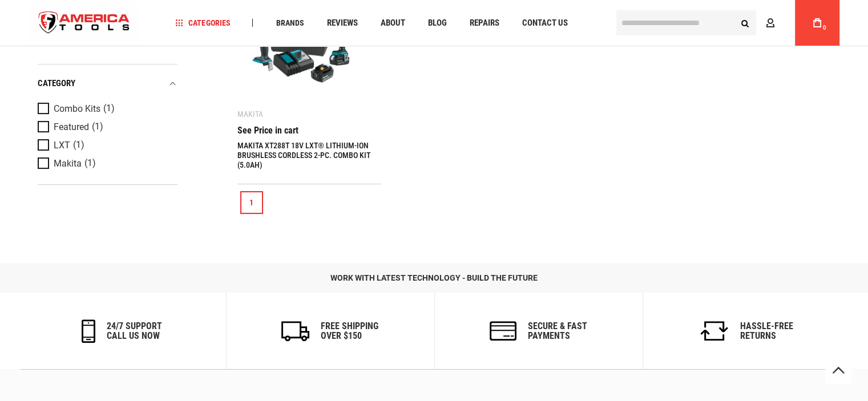 This screenshot has height=401, width=868. Describe the element at coordinates (72, 127) in the screenshot. I see `span: Featured` at that location.